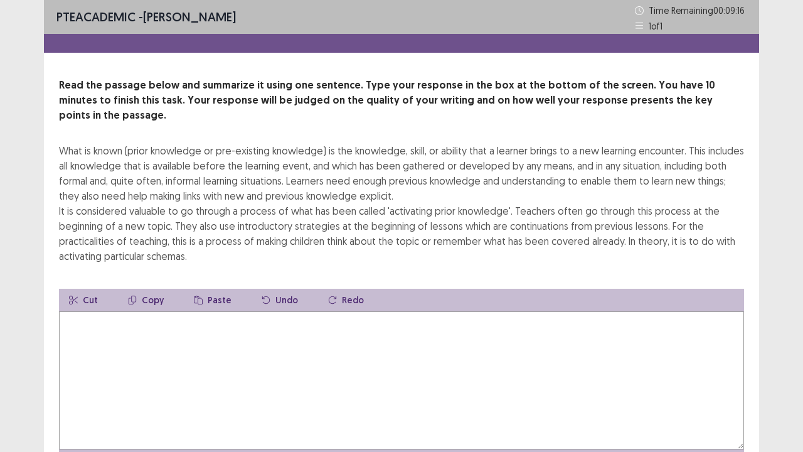 This screenshot has width=803, height=452. Describe the element at coordinates (96, 16) in the screenshot. I see `span: PTE academic` at that location.